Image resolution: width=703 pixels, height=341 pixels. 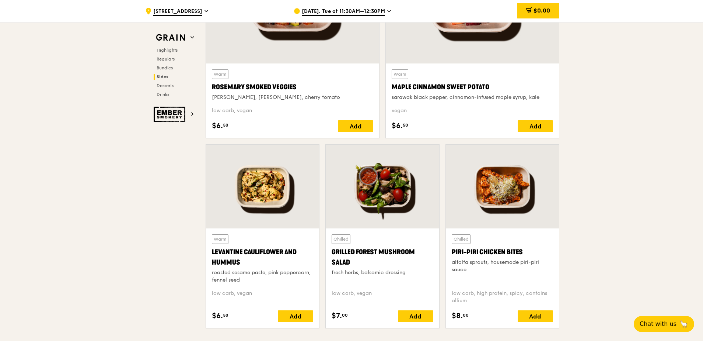 What do you see at coordinates (165, 86) in the screenshot?
I see `span: Desserts` at bounding box center [165, 86].